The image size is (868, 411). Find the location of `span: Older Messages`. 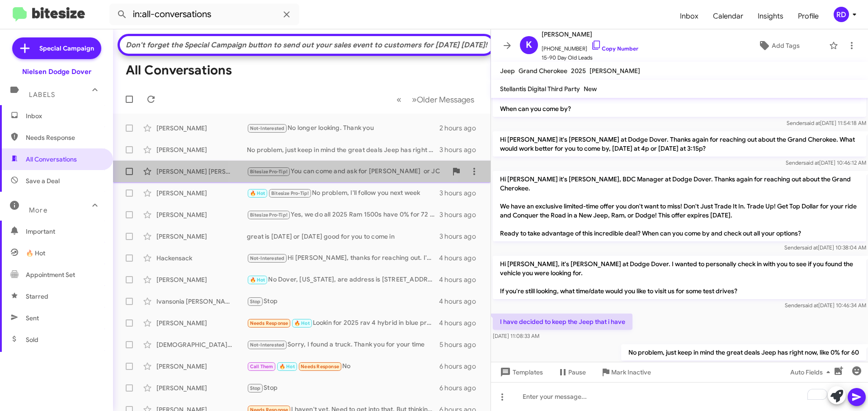

span: Older Messages is located at coordinates (445, 100).